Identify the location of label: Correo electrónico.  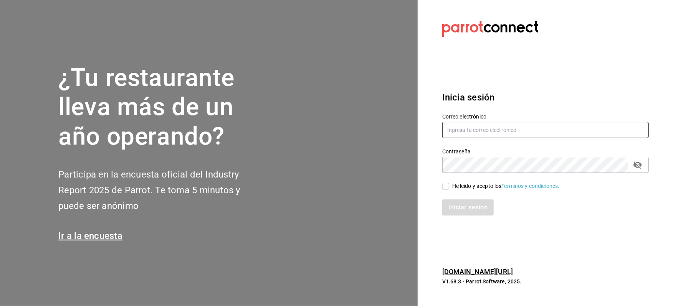
(546, 117).